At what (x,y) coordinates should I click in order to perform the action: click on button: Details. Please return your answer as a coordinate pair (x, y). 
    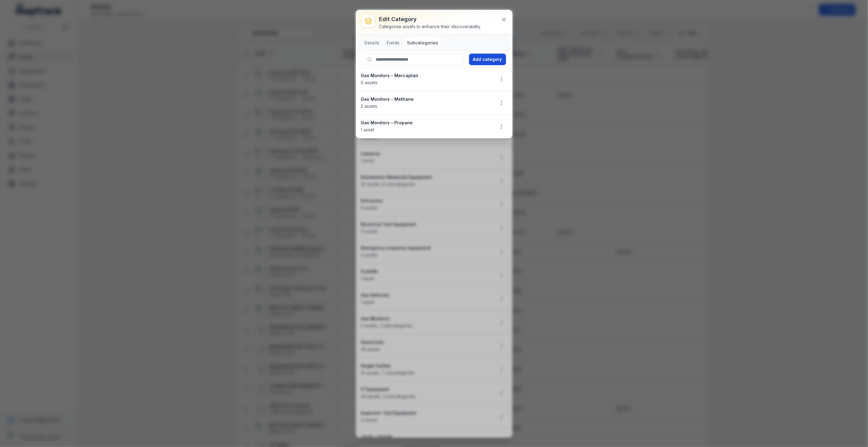
    Looking at the image, I should click on (372, 43).